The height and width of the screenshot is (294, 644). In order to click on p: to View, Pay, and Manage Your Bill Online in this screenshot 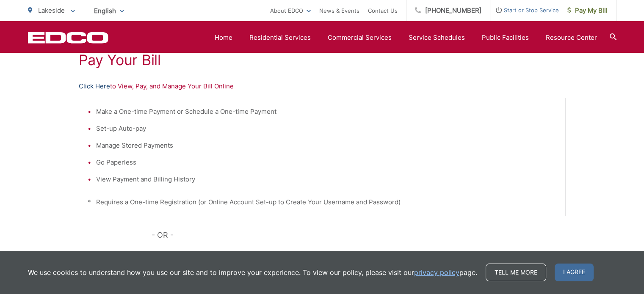, I will do `click(322, 86)`.